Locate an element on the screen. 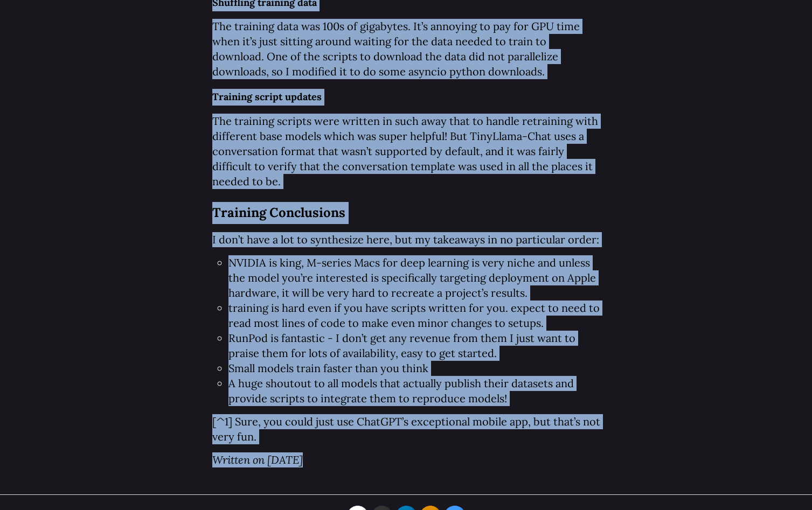  p: The training scripts were written in such away that to handle retraining with different base mode... is located at coordinates (406, 151).